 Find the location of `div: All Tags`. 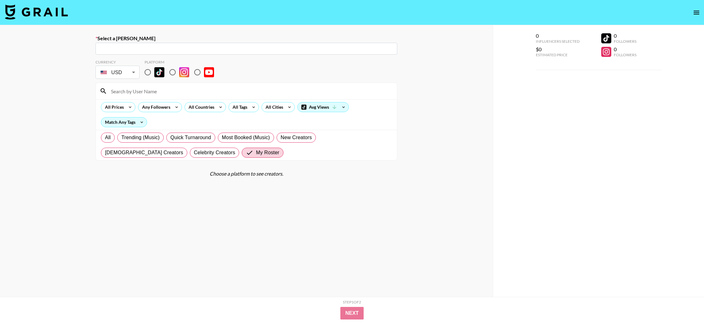

div: All Tags is located at coordinates (238, 107).